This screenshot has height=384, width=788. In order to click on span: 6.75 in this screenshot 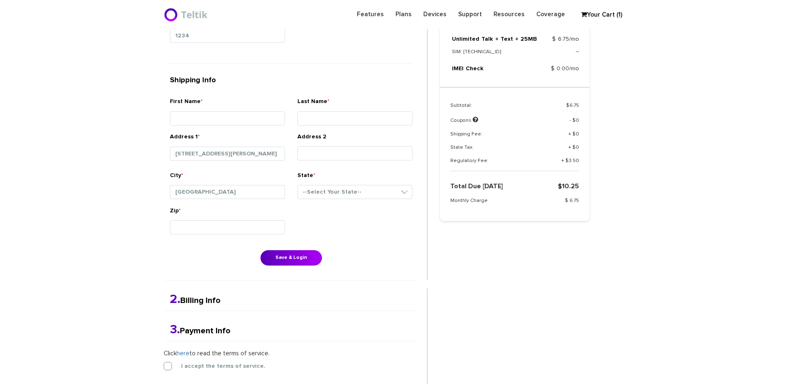, I will do `click(574, 105)`.